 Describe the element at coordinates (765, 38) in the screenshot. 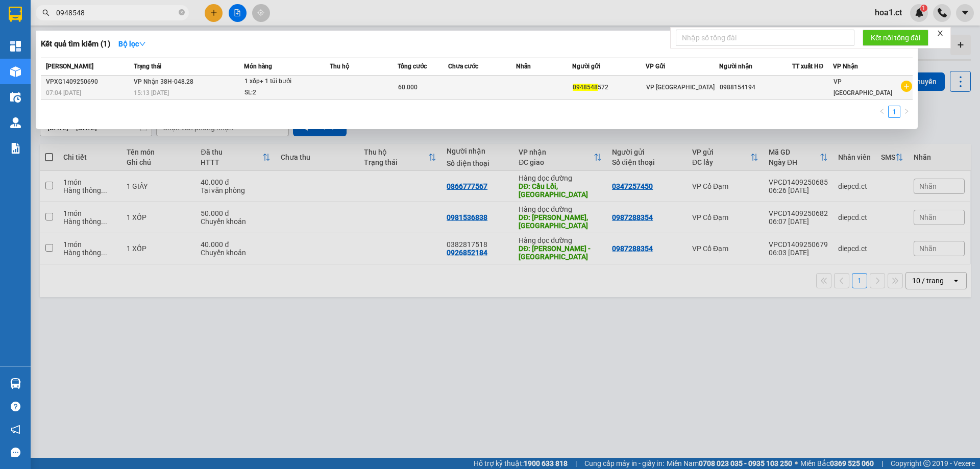

I see `input: Nhập số tổng đài` at that location.